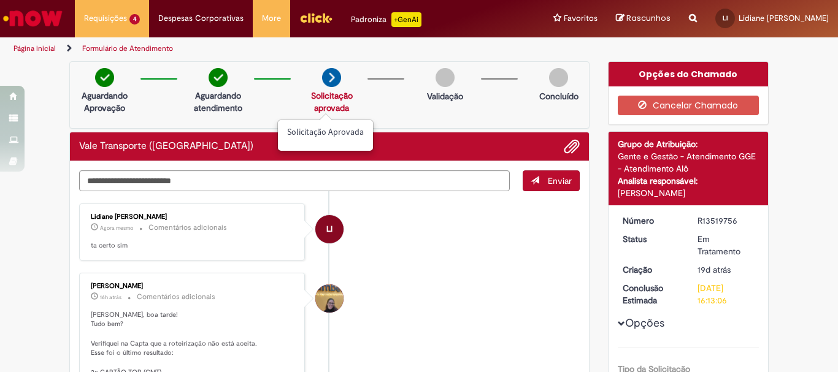 The width and height of the screenshot is (838, 372). I want to click on div: Analista responsável:, so click(688, 181).